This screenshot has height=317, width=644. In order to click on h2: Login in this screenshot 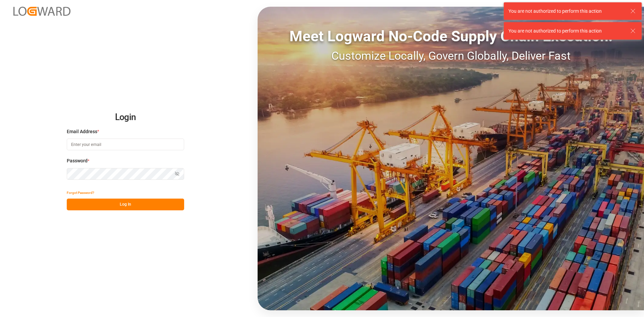, I will do `click(126, 117)`.